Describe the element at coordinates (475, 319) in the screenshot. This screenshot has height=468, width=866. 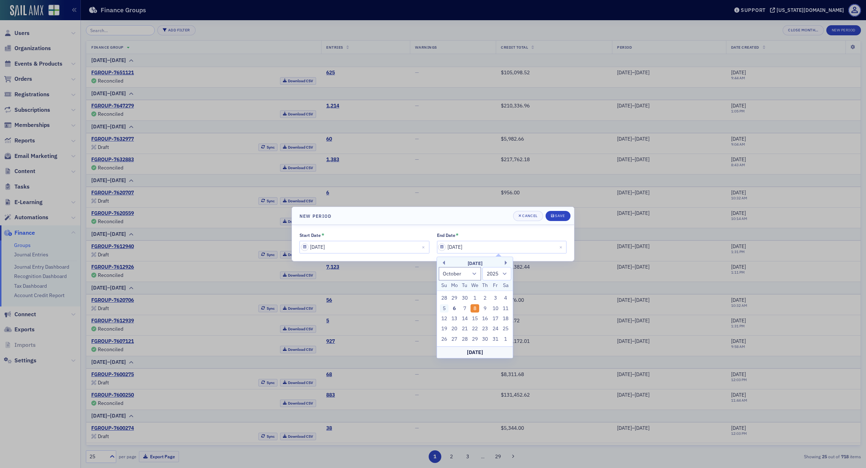
I see `div: month 2025-10` at that location.